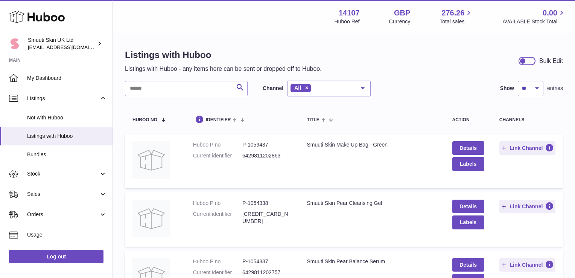 Image resolution: width=575 pixels, height=278 pixels. What do you see at coordinates (63, 194) in the screenshot?
I see `span: Sales` at bounding box center [63, 194].